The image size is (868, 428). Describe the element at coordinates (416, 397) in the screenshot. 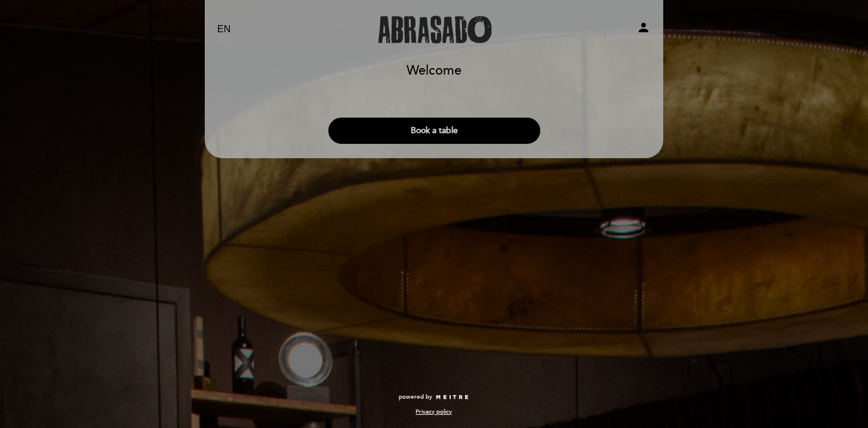

I see `span: powered by` at that location.